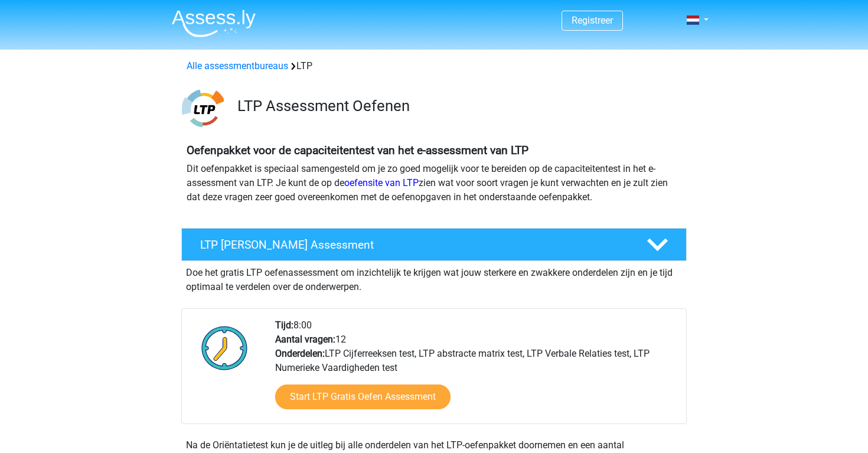 The height and width of the screenshot is (453, 868). Describe the element at coordinates (305, 339) in the screenshot. I see `b: Aantal vragen:` at that location.